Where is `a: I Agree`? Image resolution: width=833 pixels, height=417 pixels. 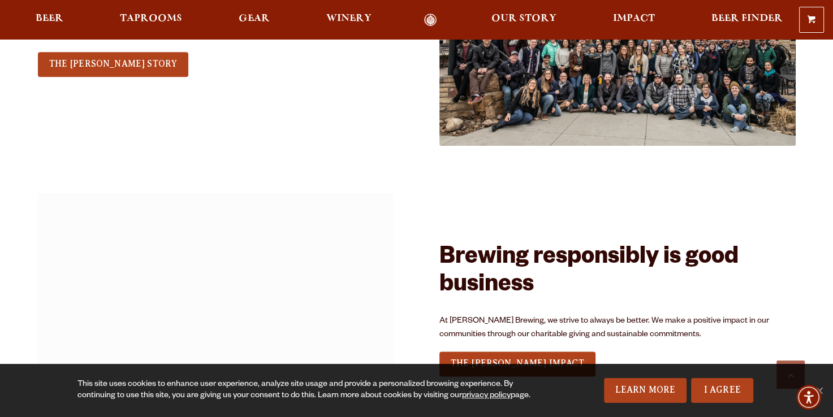 a: I Agree is located at coordinates (722, 391).